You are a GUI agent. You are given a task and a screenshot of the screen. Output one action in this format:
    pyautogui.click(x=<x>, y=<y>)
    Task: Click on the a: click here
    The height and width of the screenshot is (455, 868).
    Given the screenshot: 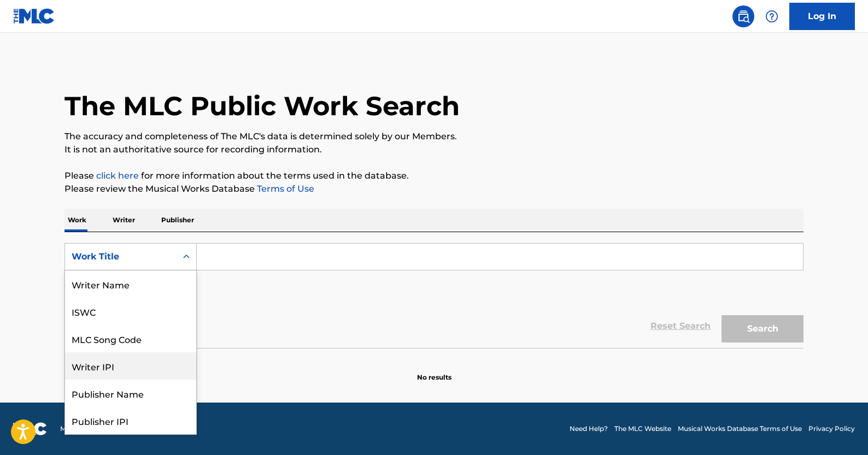 What is the action you would take?
    pyautogui.click(x=118, y=175)
    